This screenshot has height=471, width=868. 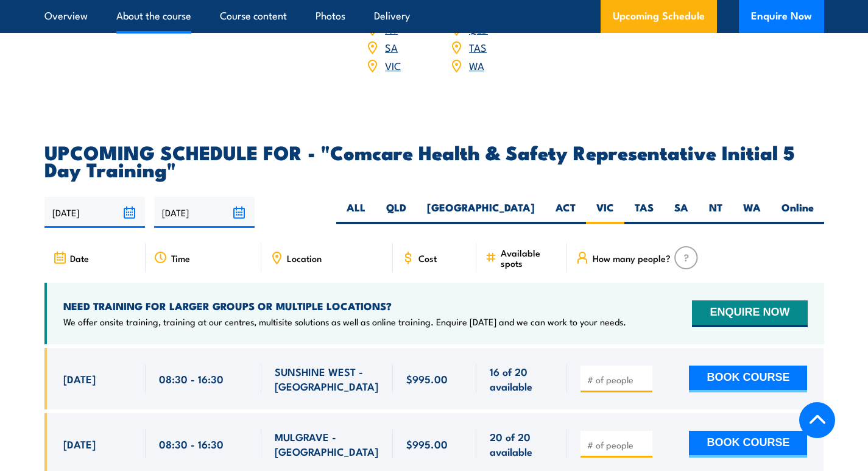 I want to click on input: To date, so click(x=204, y=212).